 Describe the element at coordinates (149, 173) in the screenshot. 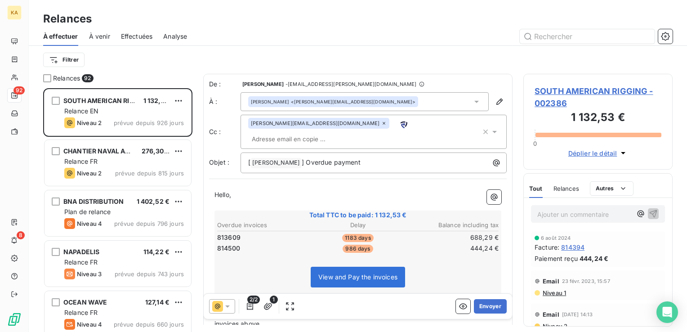

I see `span: prévue depuis 815 jours` at that location.